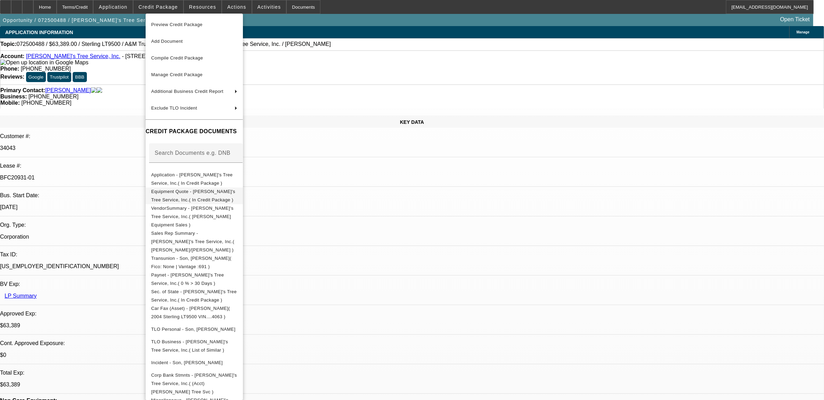 This screenshot has width=824, height=400. Describe the element at coordinates (194, 329) in the screenshot. I see `button: TLO Personal - Son, Robert` at that location.